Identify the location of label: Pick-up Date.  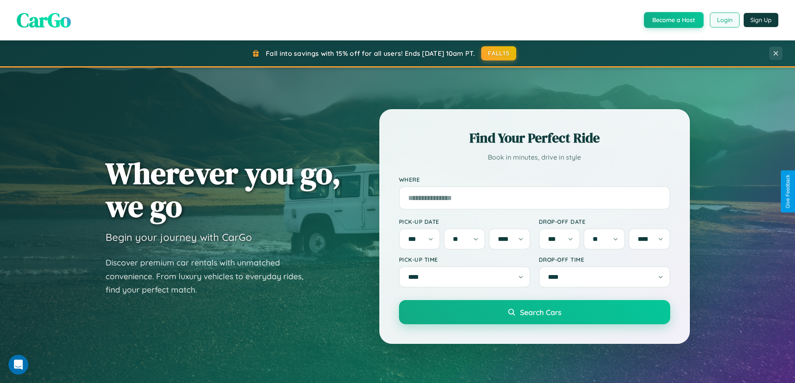
(464, 222).